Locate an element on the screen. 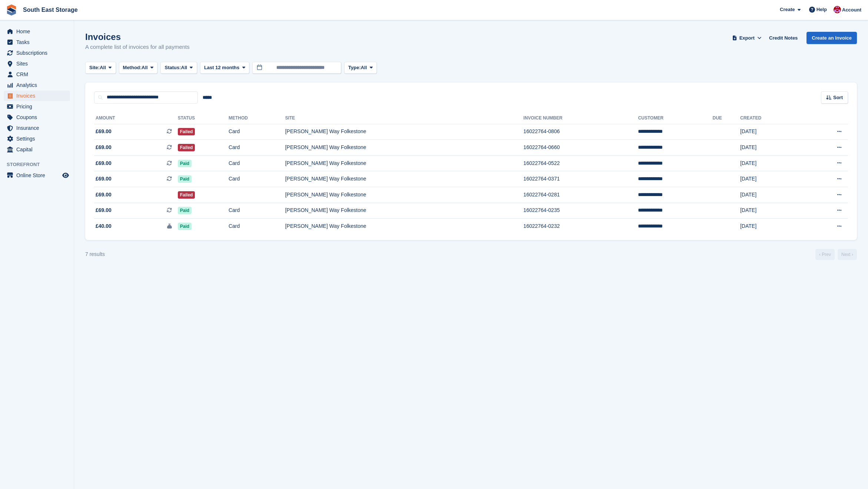 The width and height of the screenshot is (868, 489). span: Export is located at coordinates (748, 38).